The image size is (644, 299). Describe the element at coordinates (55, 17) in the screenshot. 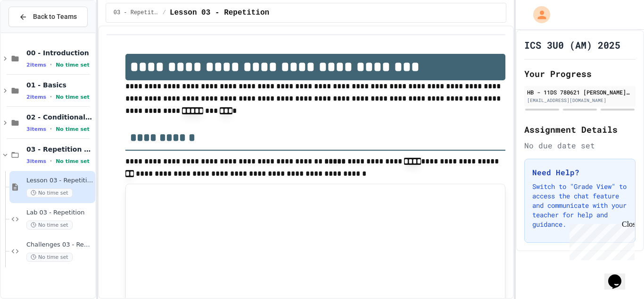

I see `span: Back to Teams` at that location.